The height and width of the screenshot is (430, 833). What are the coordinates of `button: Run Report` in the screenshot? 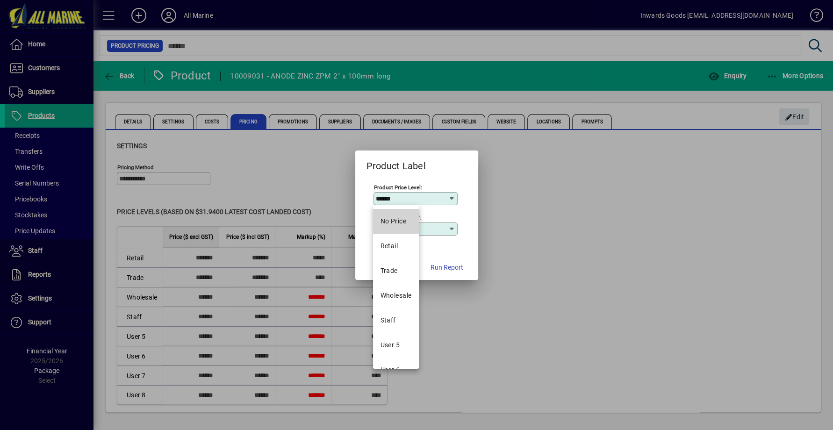 It's located at (447, 268).